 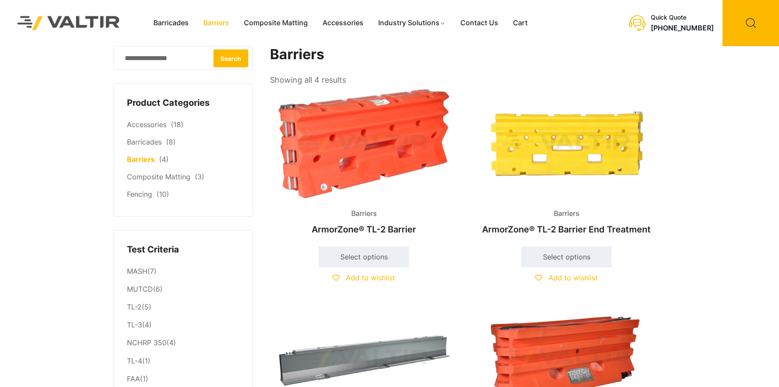 I want to click on h1: Barriers, so click(x=466, y=54).